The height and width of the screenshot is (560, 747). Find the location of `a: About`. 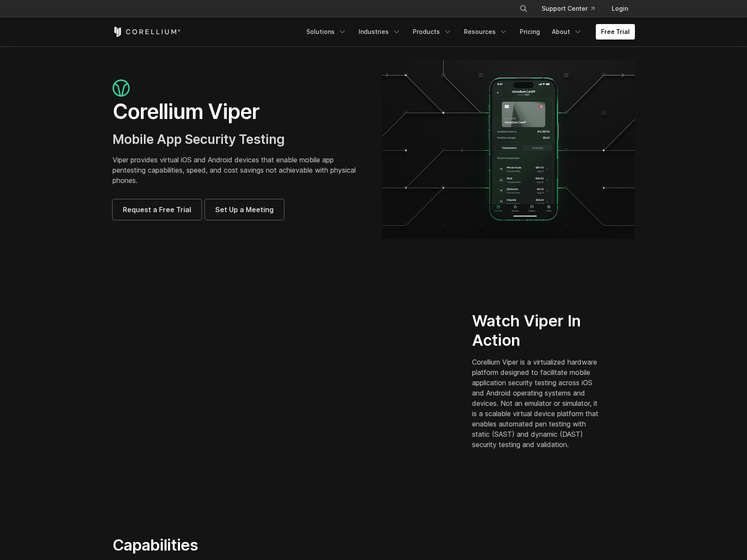

a: About is located at coordinates (567, 32).